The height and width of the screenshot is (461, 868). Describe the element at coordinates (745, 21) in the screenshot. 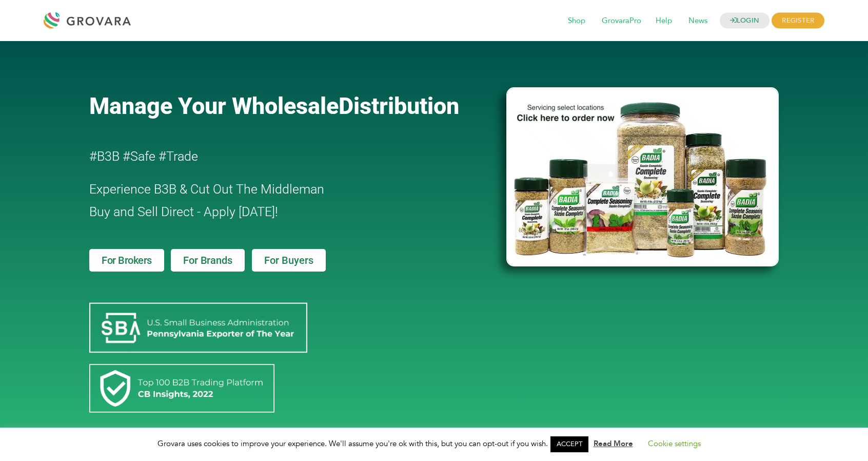

I see `a: LOGIN` at that location.